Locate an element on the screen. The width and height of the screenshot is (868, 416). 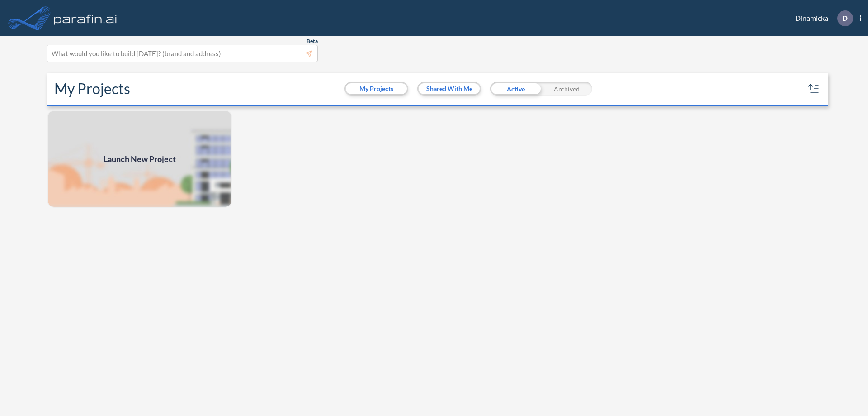
h2: My Projects is located at coordinates (92, 89).